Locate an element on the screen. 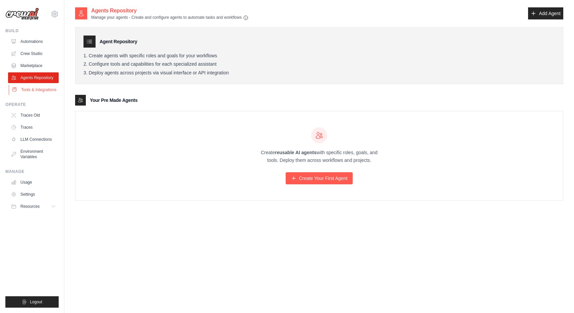 The height and width of the screenshot is (313, 574). a: Add Agent is located at coordinates (546, 13).